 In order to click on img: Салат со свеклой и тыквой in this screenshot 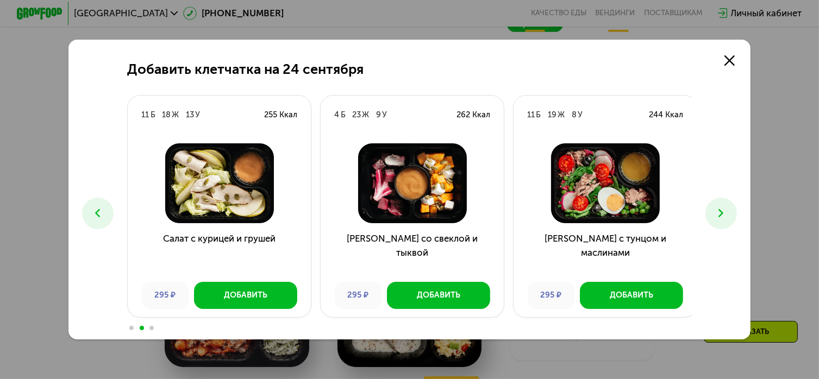, I will do `click(412, 183)`.